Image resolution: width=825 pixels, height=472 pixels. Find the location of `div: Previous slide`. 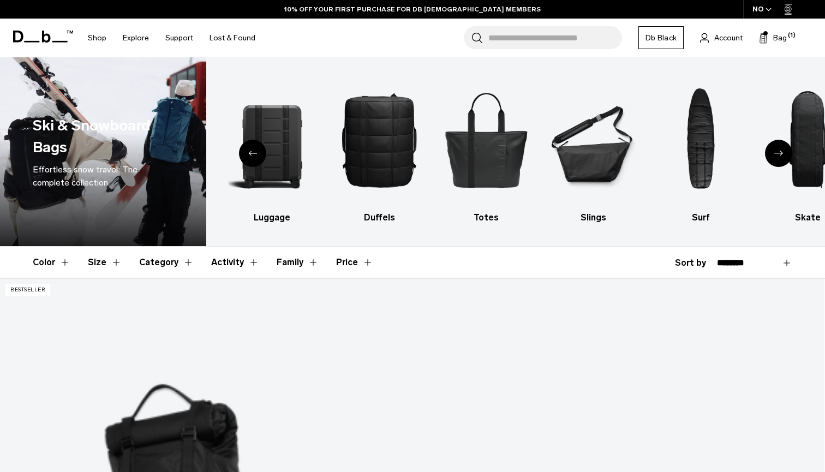

div: Previous slide is located at coordinates (253, 153).